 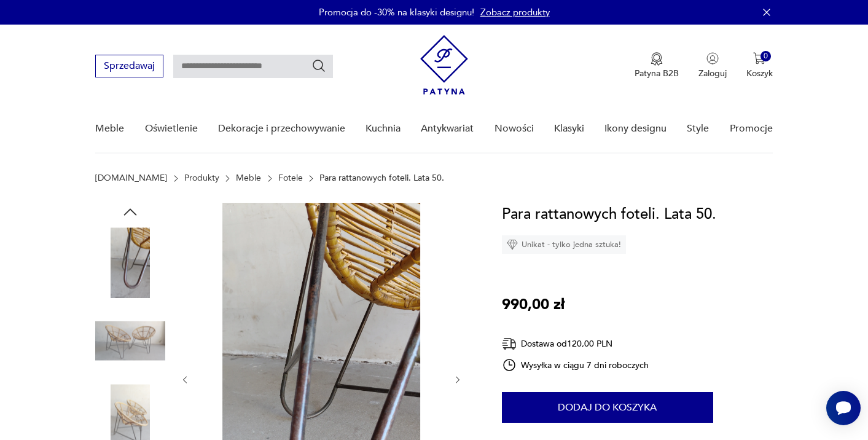 What do you see at coordinates (291, 178) in the screenshot?
I see `a: Fotele` at bounding box center [291, 178].